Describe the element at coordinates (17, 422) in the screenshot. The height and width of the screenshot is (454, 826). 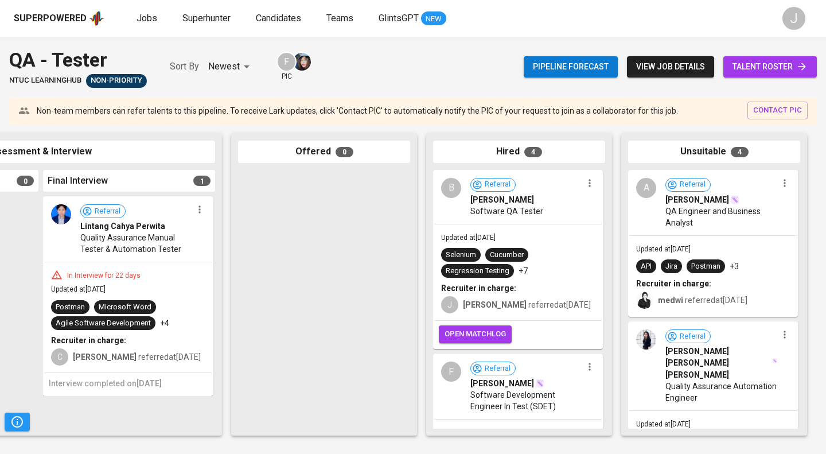
I see `button: Pipeline Triggers` at that location.